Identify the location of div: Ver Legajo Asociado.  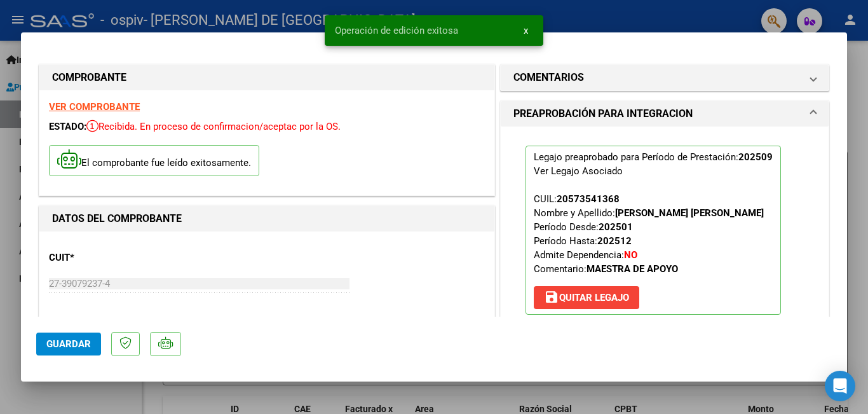
(578, 171).